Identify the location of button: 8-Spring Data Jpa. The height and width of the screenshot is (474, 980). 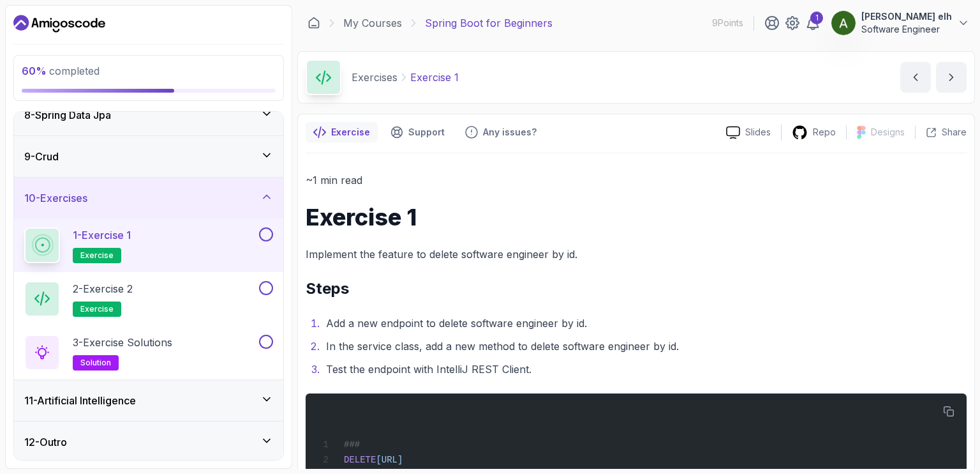
(149, 115).